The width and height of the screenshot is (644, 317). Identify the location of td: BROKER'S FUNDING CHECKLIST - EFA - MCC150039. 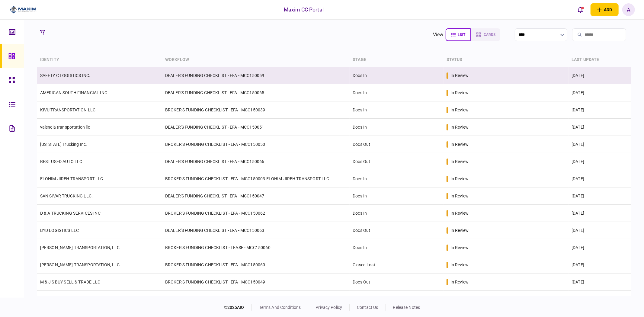
(256, 110).